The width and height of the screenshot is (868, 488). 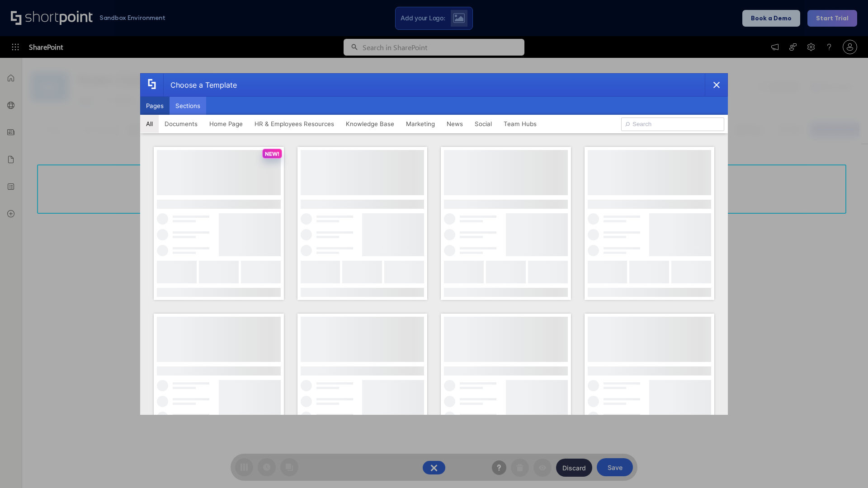 I want to click on button: Social, so click(x=483, y=124).